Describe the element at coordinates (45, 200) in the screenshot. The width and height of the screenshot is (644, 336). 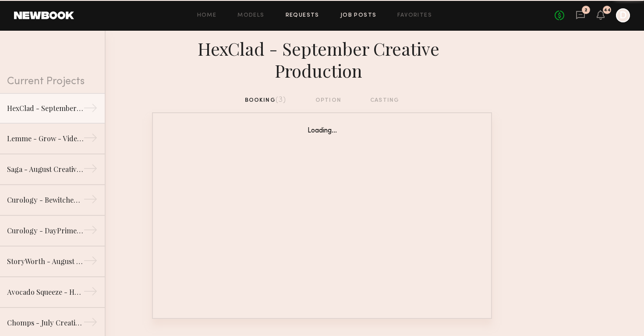
I see `div: Curology - Bewitched Patches` at that location.